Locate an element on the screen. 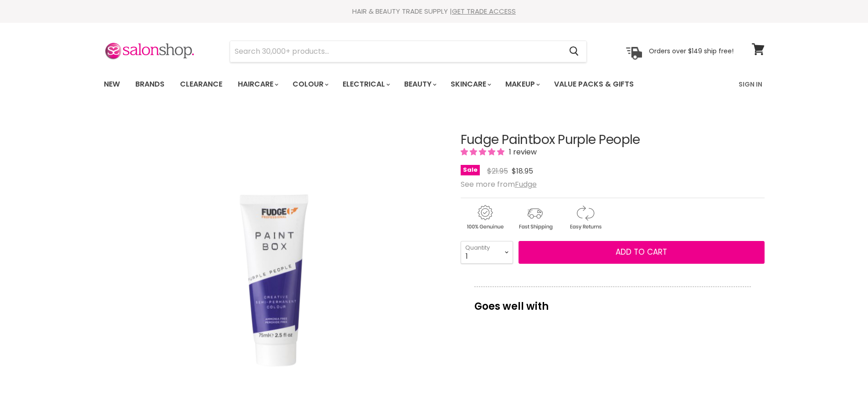 The height and width of the screenshot is (415, 868). span: See more from is located at coordinates (498, 184).